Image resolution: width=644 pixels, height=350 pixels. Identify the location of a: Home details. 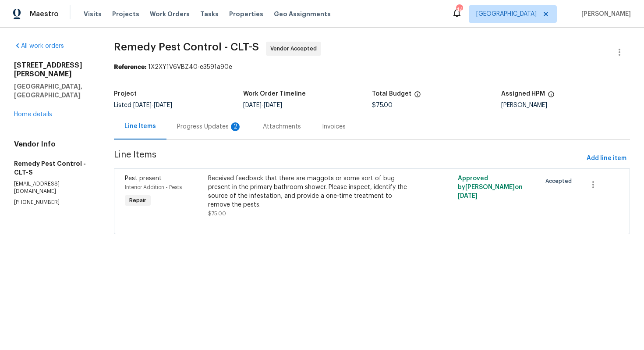
(33, 115).